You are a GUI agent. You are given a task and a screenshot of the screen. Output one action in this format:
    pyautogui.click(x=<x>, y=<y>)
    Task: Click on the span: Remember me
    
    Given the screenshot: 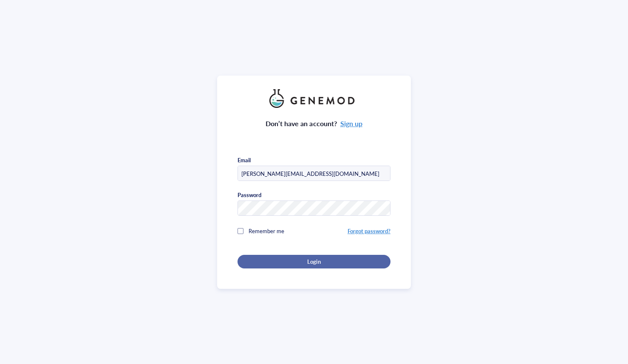 What is the action you would take?
    pyautogui.click(x=267, y=231)
    